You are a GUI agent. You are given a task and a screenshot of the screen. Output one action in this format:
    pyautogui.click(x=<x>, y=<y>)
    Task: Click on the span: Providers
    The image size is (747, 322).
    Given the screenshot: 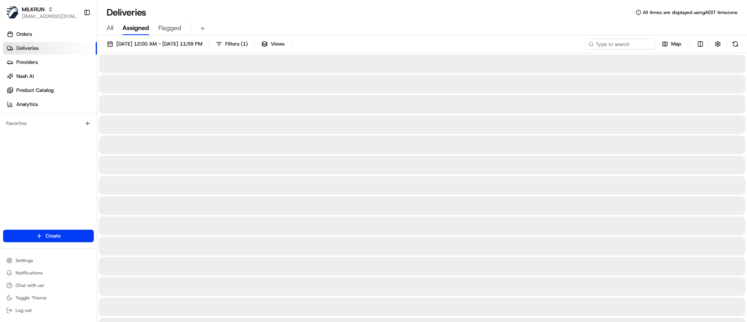 What is the action you would take?
    pyautogui.click(x=27, y=62)
    